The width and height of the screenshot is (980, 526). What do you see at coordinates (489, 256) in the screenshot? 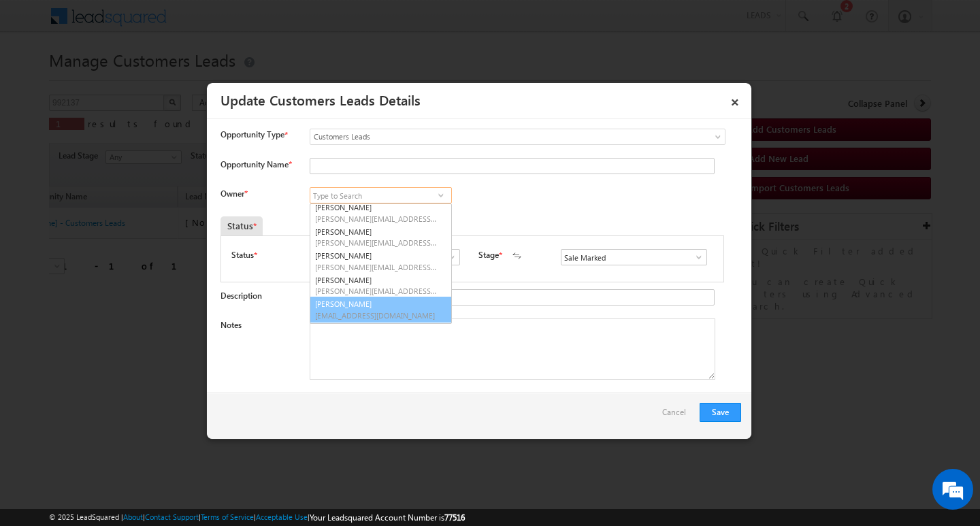
I see `label: Stage` at bounding box center [489, 256].